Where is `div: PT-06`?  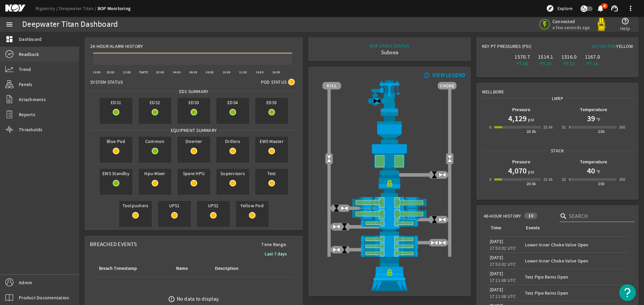
div: PT-06 is located at coordinates (522, 64).